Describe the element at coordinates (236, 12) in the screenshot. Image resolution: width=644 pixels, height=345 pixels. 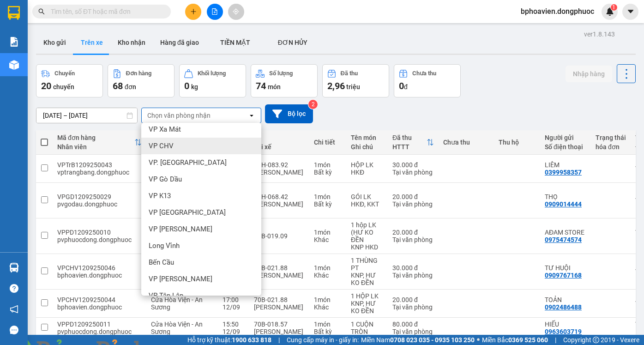
I see `button: aim` at that location.